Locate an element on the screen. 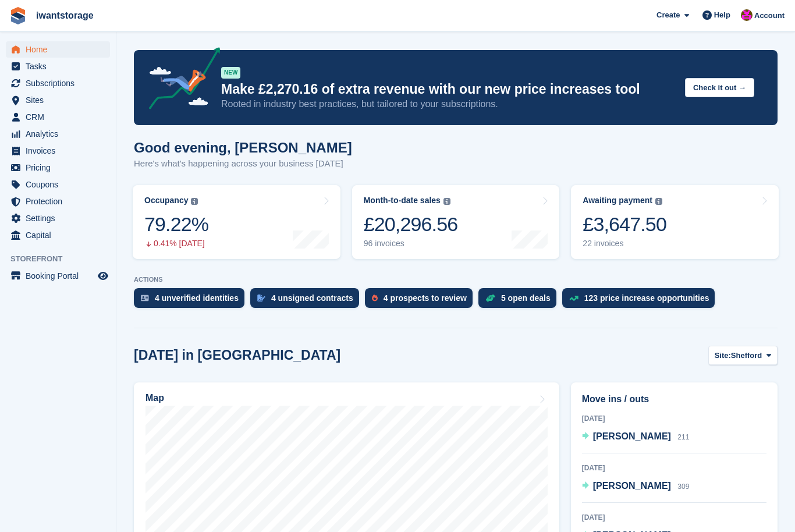 The image size is (795, 532). img: verify_identity-adf6edd0f0f0b5bbfe63781bf79b02c33cf7c696d77639b501bdc392416b5a36.svg is located at coordinates (145, 298).